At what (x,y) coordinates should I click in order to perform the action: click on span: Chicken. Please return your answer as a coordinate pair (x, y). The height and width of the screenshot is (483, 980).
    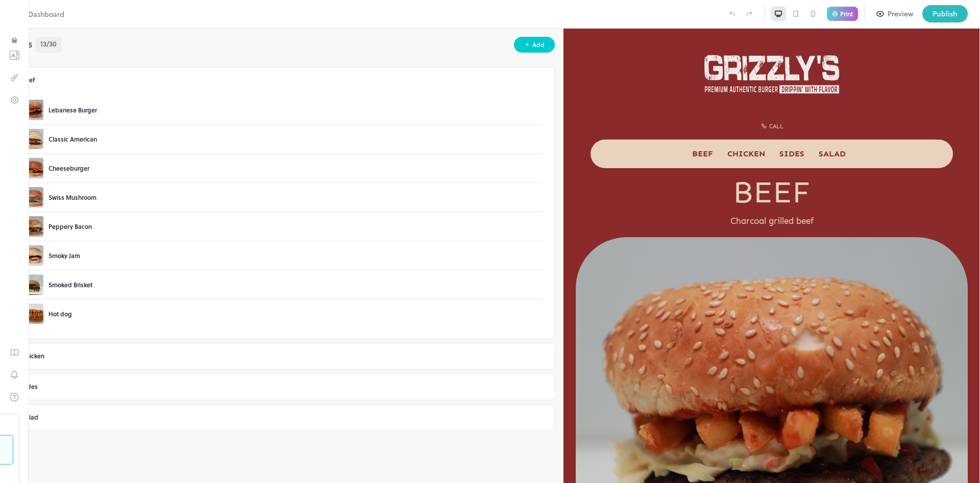
    Looking at the image, I should click on (182, 124).